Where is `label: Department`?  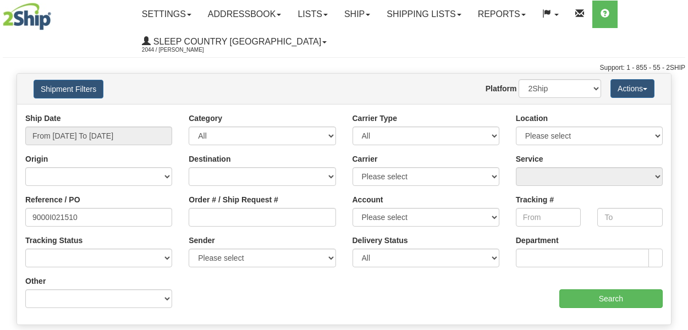 label: Department is located at coordinates (537, 240).